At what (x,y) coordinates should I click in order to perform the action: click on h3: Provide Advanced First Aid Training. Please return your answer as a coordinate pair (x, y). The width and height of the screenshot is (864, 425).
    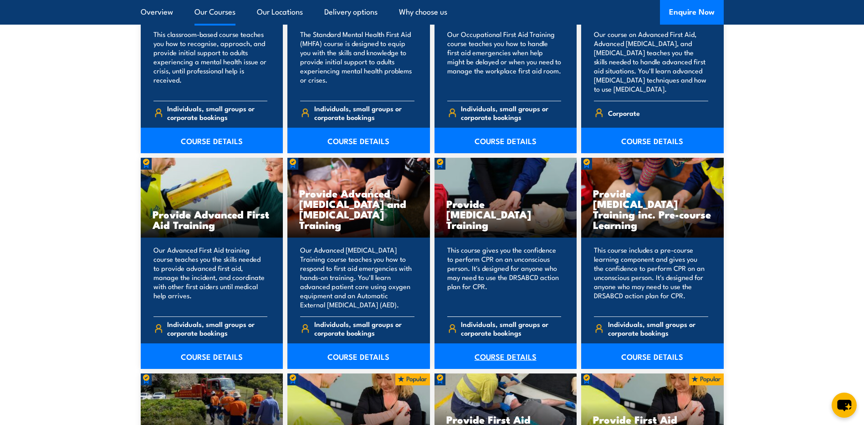
    Looking at the image, I should click on (212, 219).